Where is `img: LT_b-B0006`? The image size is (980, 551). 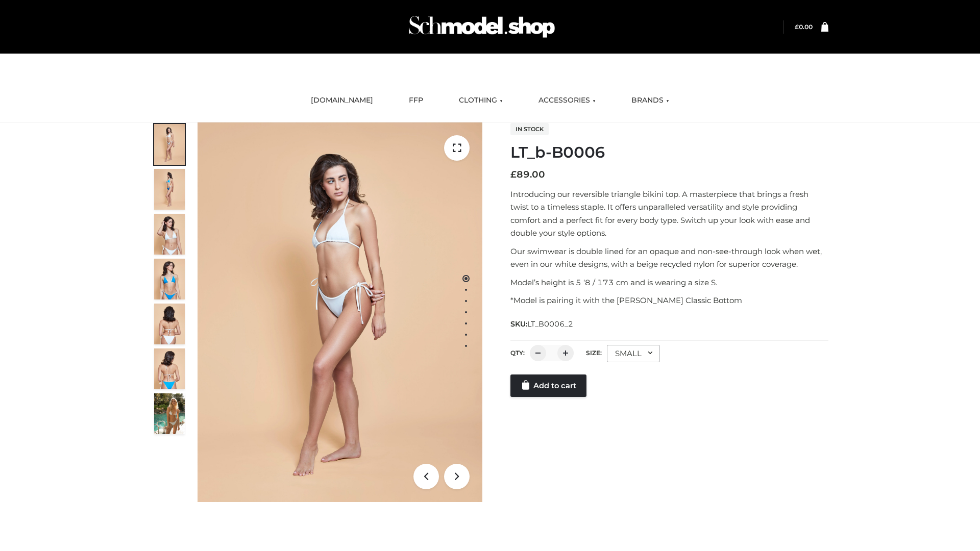
img: LT_b-B0006 is located at coordinates (340, 312).